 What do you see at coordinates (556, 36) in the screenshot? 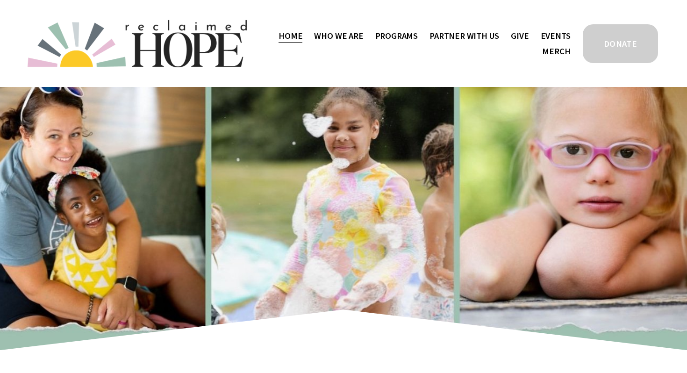
I see `a: Events` at bounding box center [556, 36].